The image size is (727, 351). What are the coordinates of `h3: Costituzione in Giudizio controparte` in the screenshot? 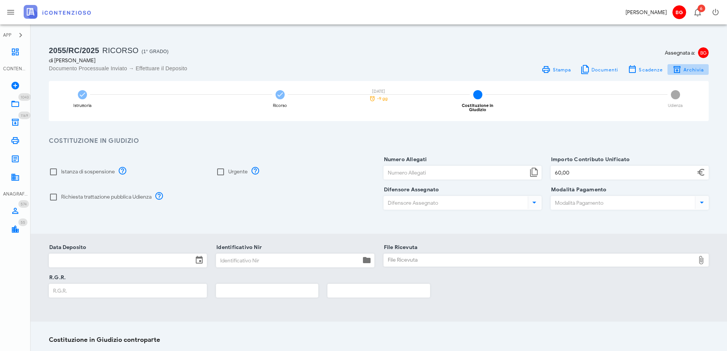 It's located at (379, 340).